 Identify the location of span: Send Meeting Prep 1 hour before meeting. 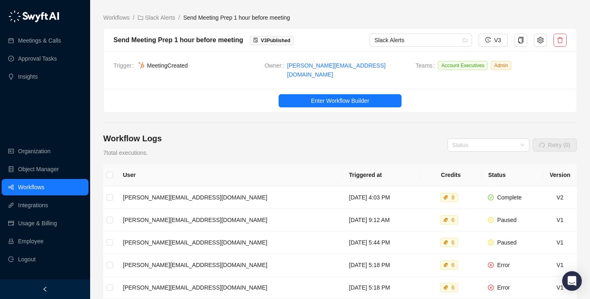
(236, 18).